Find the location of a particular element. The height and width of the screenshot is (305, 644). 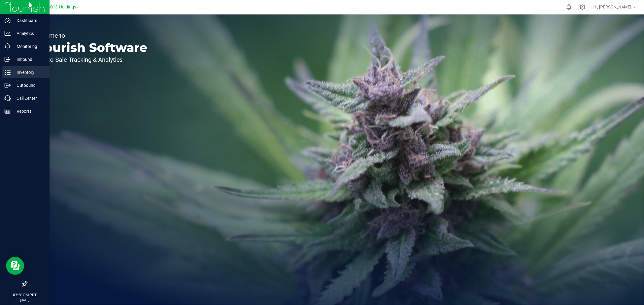

inline-svg: Analytics is located at coordinates (8, 33).